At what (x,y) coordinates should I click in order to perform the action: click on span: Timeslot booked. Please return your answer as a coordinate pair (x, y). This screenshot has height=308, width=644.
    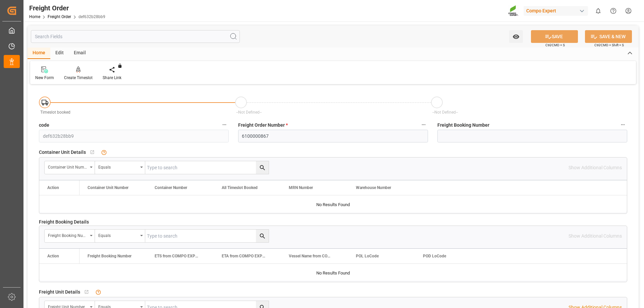
    Looking at the image, I should click on (55, 112).